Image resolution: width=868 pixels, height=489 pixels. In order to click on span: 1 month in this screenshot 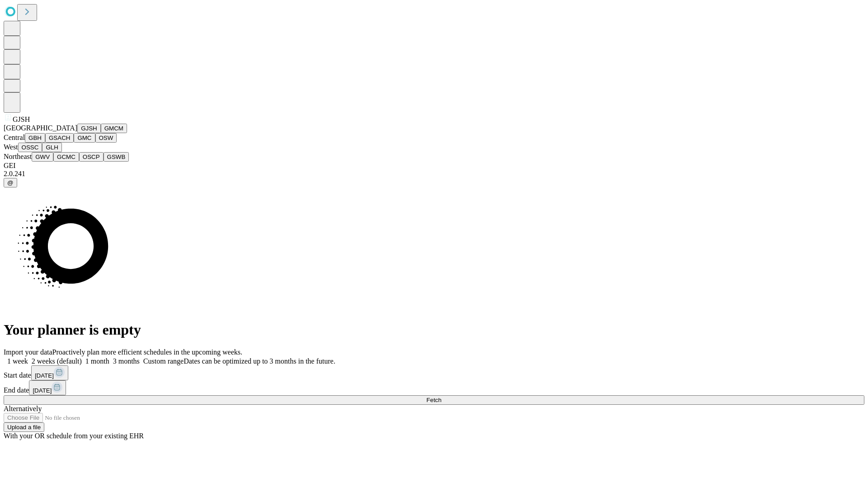, I will do `click(98, 361)`.